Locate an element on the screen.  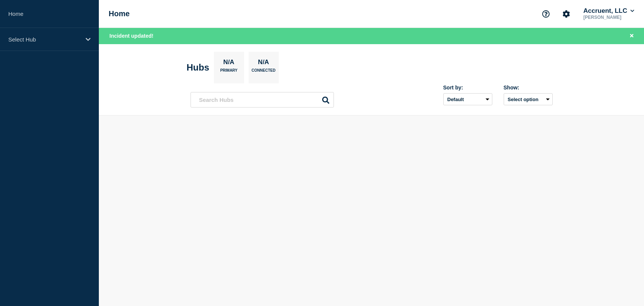
div: Sort by: is located at coordinates (468, 88).